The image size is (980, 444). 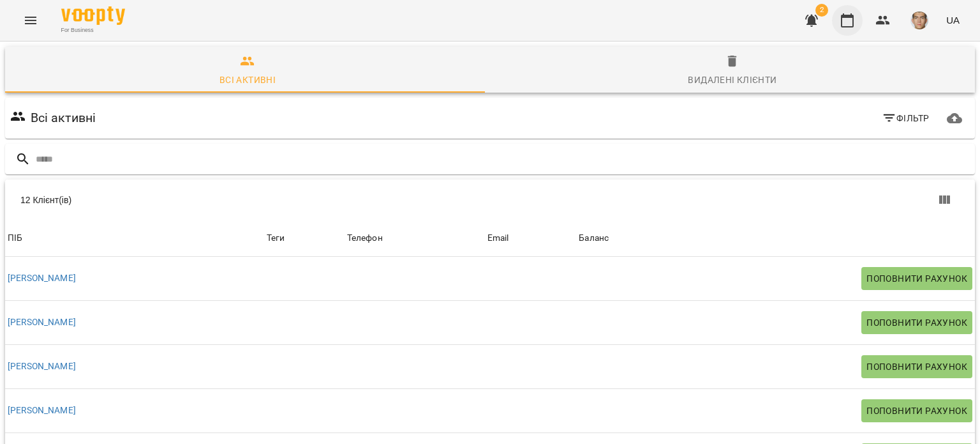 I want to click on div: Table Toolbar, so click(x=490, y=200).